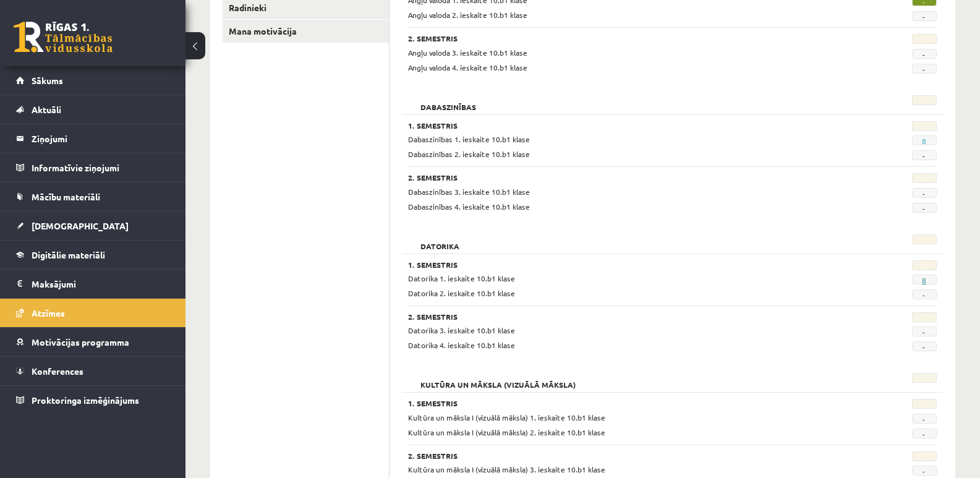 Image resolution: width=980 pixels, height=478 pixels. I want to click on span: Motivācijas programma, so click(80, 342).